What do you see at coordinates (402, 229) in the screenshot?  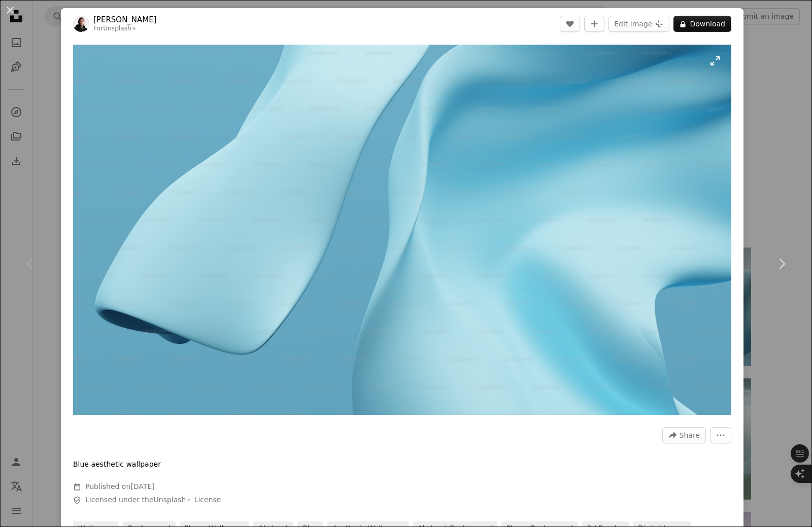 I see `button: Zoom in on this image` at bounding box center [402, 229].